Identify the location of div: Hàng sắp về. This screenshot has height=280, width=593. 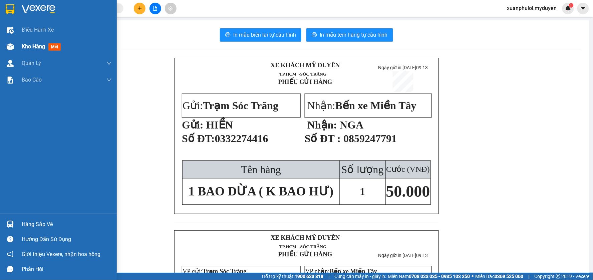
(67, 225).